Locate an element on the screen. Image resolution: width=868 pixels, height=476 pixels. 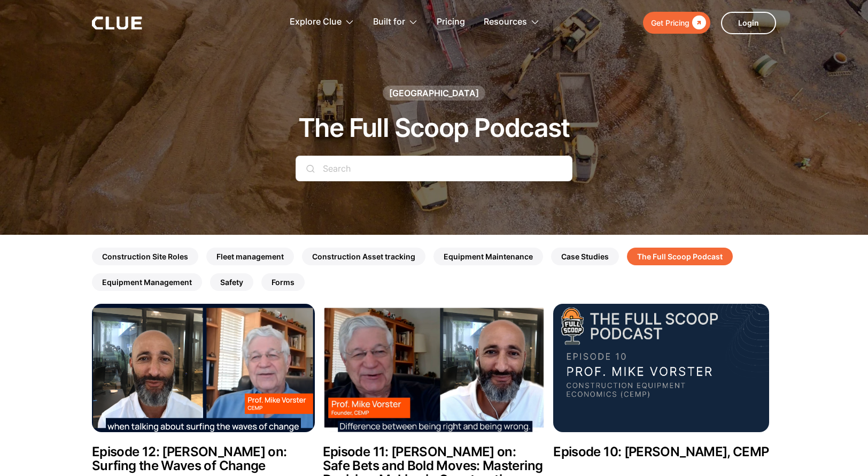
a: Equipment Maintenance is located at coordinates (488, 256).